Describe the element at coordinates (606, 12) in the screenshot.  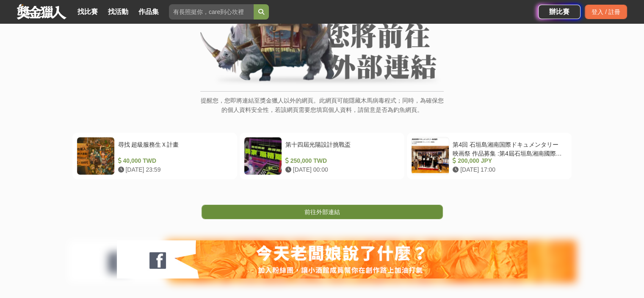
I see `div: 登入 / 註冊` at that location.